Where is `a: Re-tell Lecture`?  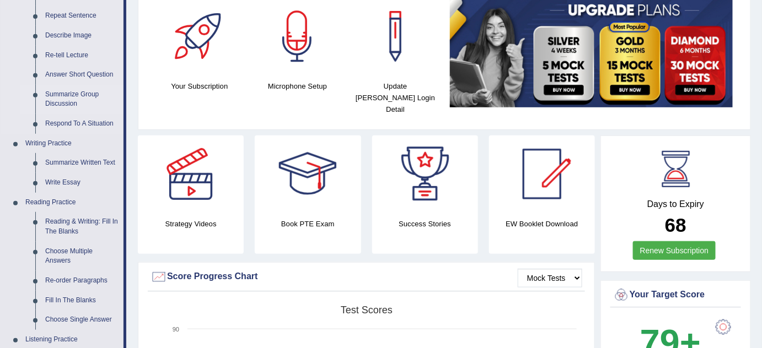
a: Re-tell Lecture is located at coordinates (82, 56).